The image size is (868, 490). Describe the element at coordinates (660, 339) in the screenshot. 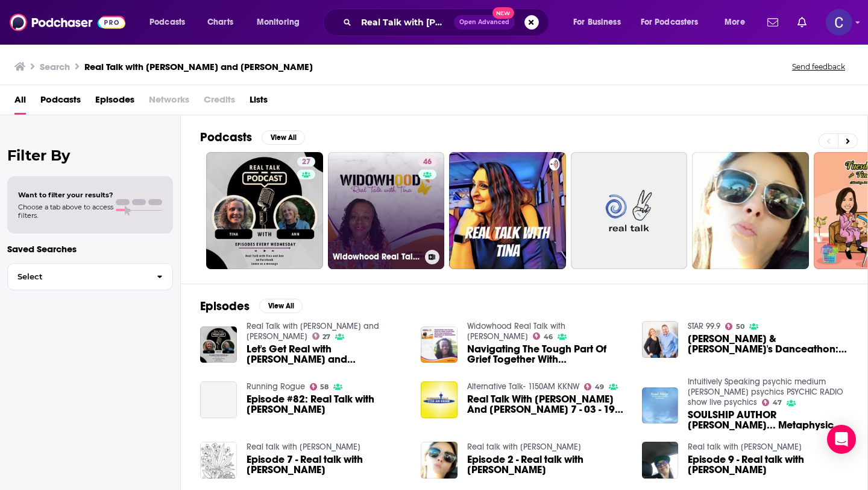

I see `img: Anna & Raven's Danceathon: Talkin With Anna's Cousin Tina` at that location.